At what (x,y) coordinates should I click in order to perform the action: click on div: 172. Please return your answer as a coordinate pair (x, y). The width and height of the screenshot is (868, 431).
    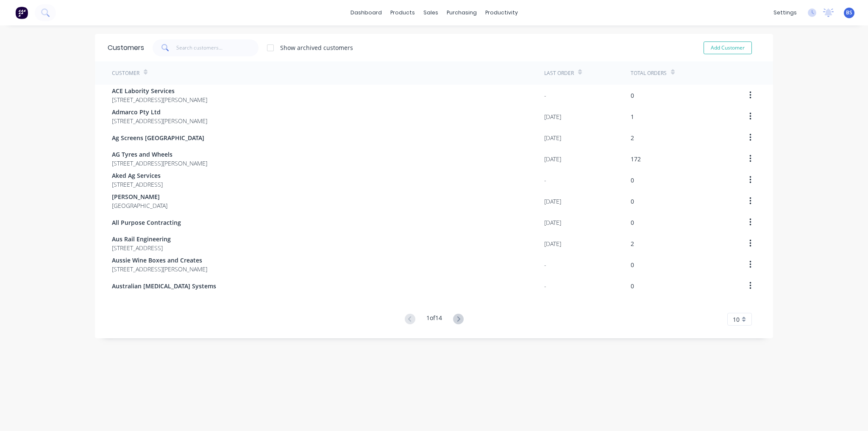
    Looking at the image, I should click on (636, 159).